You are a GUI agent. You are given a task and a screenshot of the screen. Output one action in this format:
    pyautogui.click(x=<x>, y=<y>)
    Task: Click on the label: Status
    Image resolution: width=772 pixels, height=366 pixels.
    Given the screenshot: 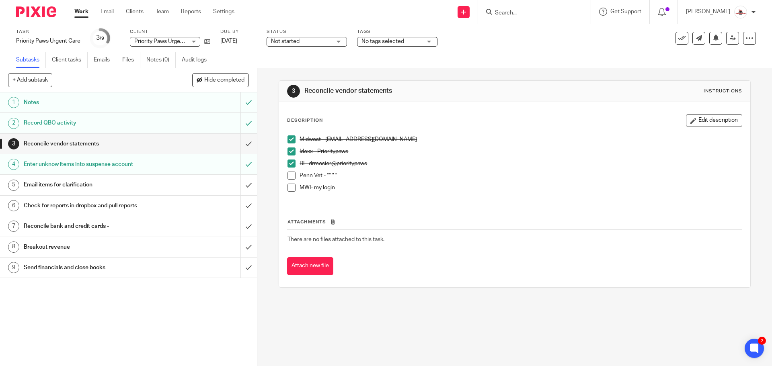 What is the action you would take?
    pyautogui.click(x=307, y=32)
    